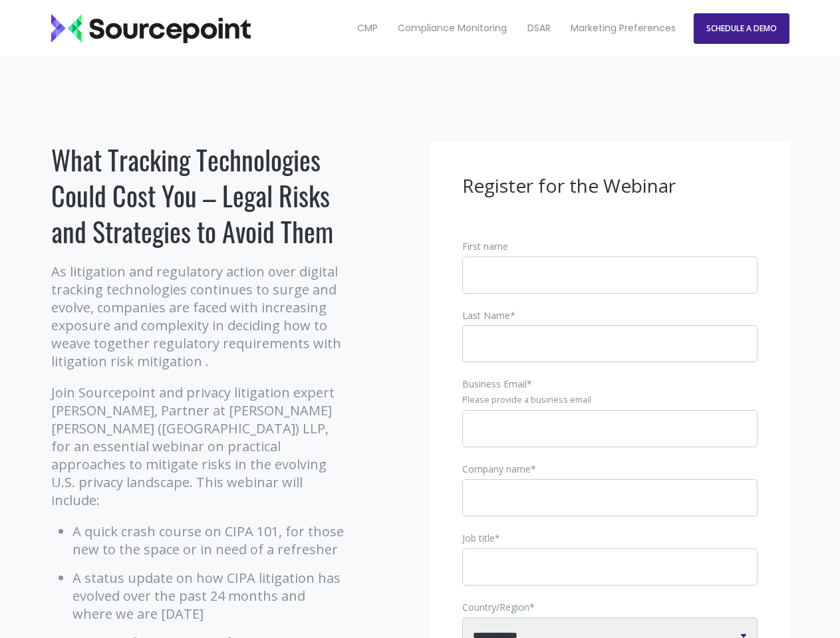 This screenshot has width=840, height=638. I want to click on span: Job title, so click(478, 537).